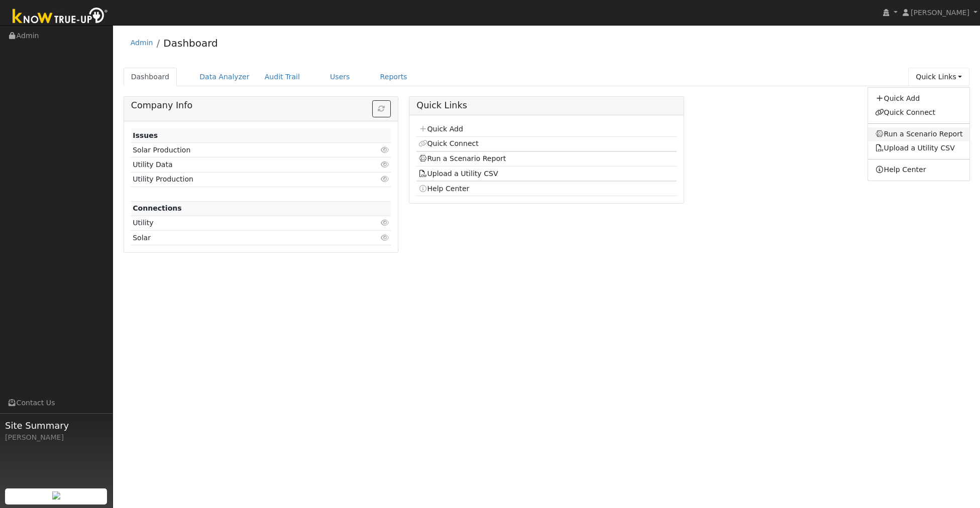 This screenshot has width=980, height=508. I want to click on h5: Quick Links, so click(546, 105).